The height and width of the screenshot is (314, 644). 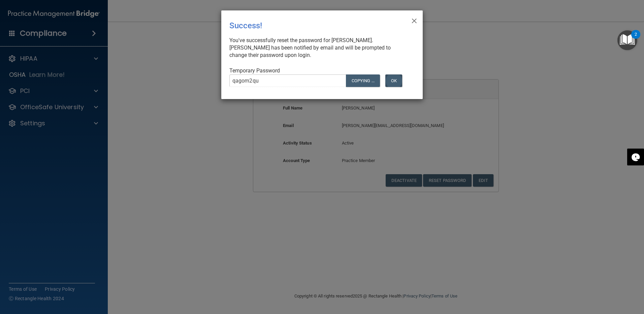 What do you see at coordinates (255, 71) in the screenshot?
I see `span: Temporary Password` at bounding box center [255, 71].